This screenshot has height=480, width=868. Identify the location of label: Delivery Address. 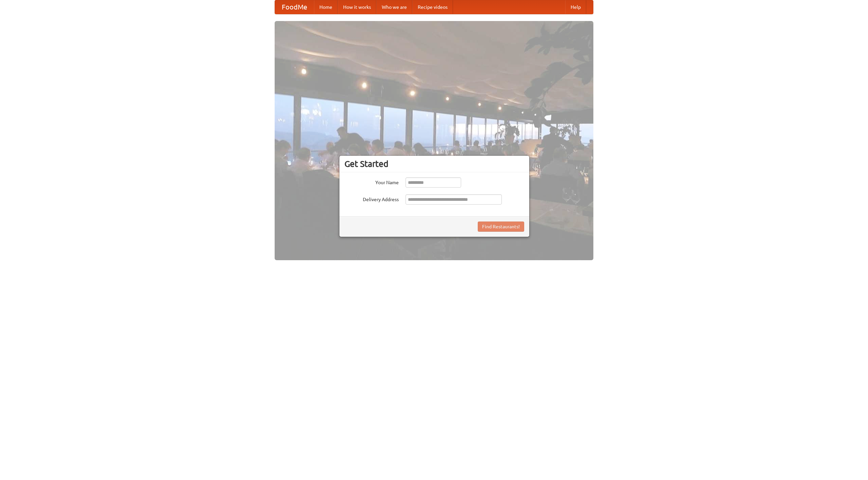
(372, 198).